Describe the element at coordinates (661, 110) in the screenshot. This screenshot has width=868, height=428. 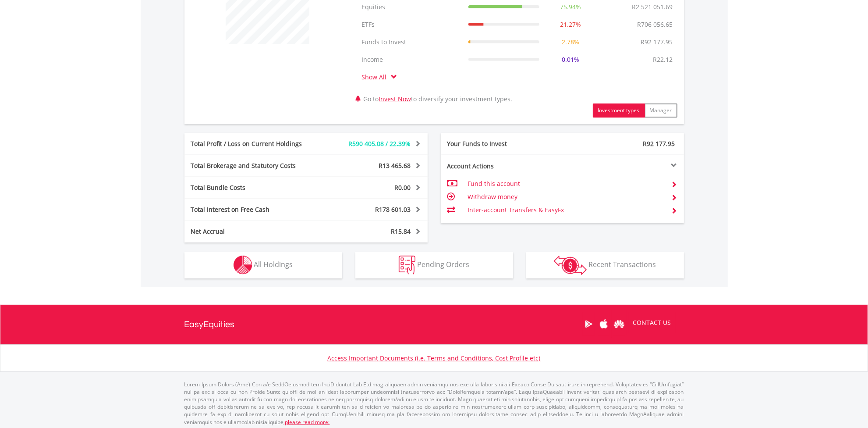
I see `button: Manager` at that location.